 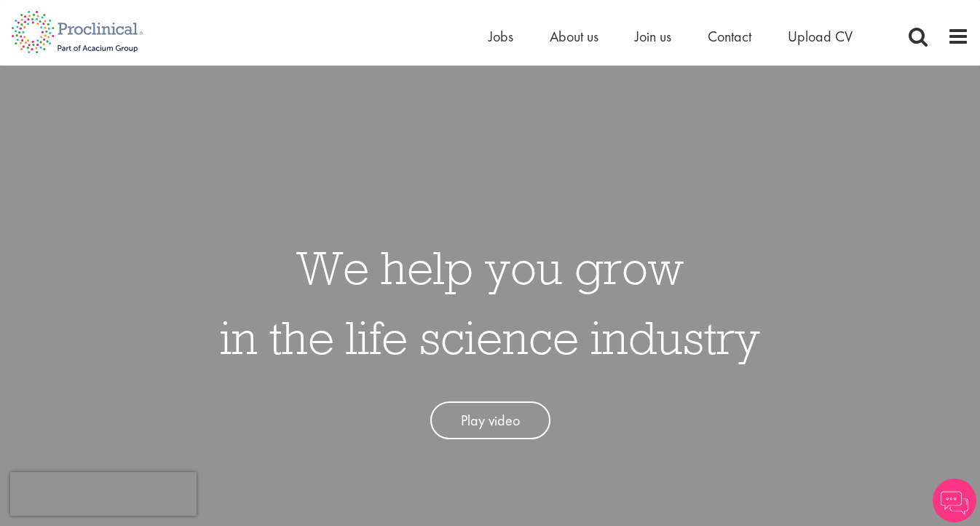 What do you see at coordinates (490, 302) in the screenshot?
I see `h1: We help you grow in the life science industry` at bounding box center [490, 302].